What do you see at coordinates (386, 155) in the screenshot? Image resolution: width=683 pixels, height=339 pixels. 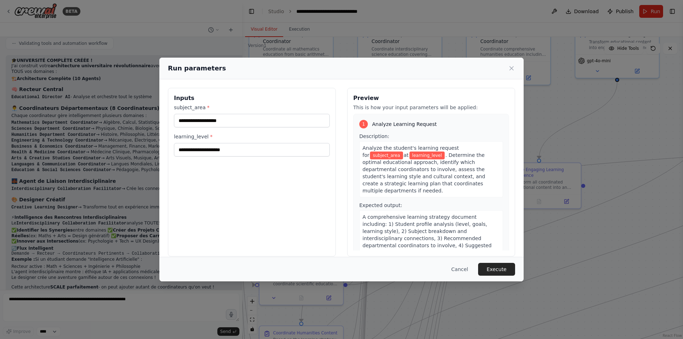 I see `span: Variable: subject_area` at bounding box center [386, 155].